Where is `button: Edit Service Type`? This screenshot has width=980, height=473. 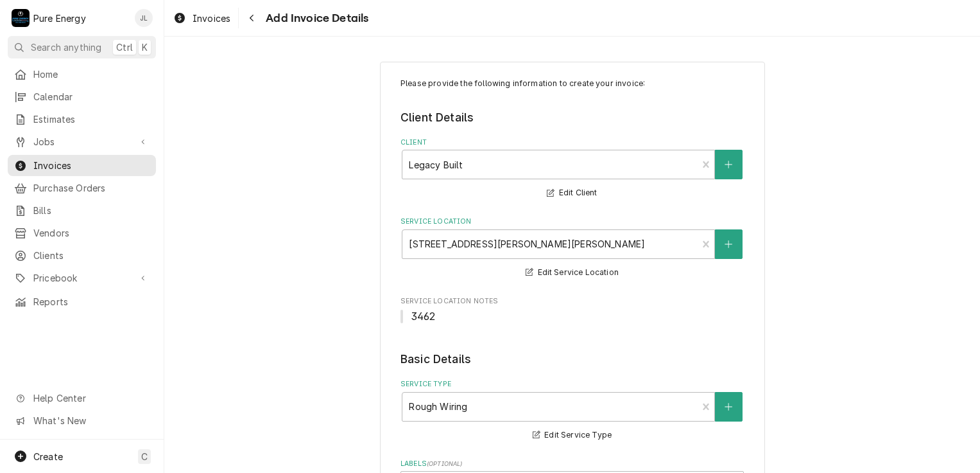 button: Edit Service Type is located at coordinates (572, 435).